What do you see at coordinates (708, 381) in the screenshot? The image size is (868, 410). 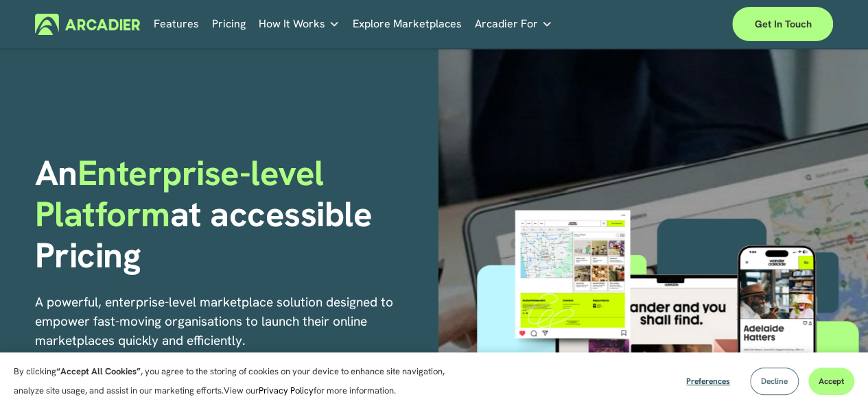 I see `span: Preferences` at bounding box center [708, 381].